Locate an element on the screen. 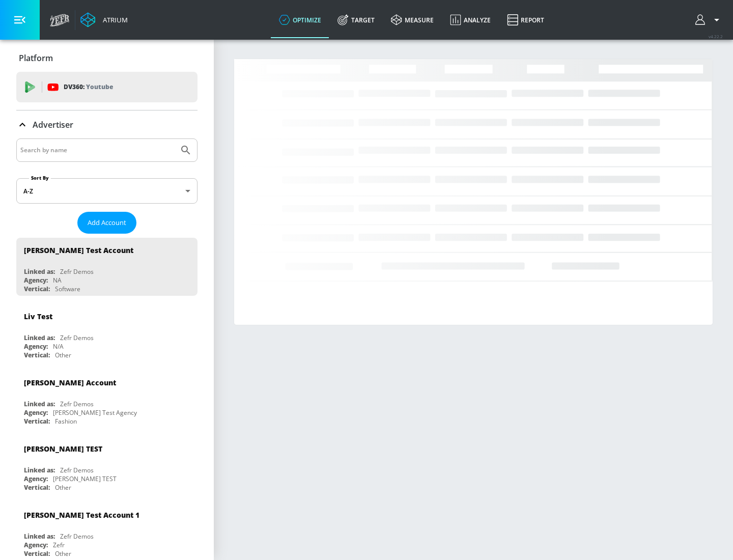 The height and width of the screenshot is (560, 733). button: Add Account is located at coordinates (107, 222).